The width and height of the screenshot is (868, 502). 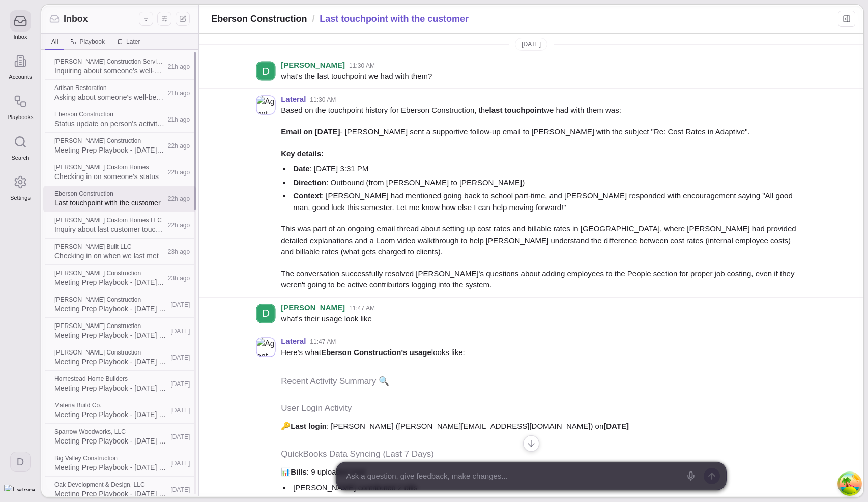 What do you see at coordinates (109, 256) in the screenshot?
I see `span: Checking in on when we last met` at bounding box center [109, 256].